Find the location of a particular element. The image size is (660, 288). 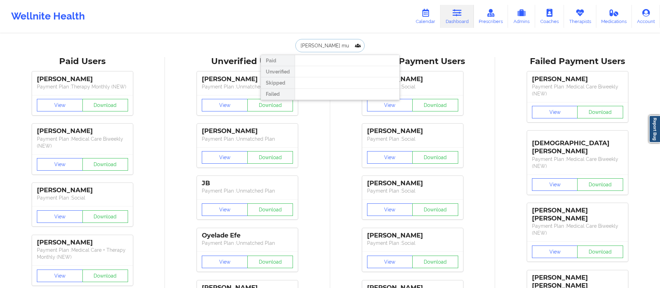

div: Paid is located at coordinates (278, 61).